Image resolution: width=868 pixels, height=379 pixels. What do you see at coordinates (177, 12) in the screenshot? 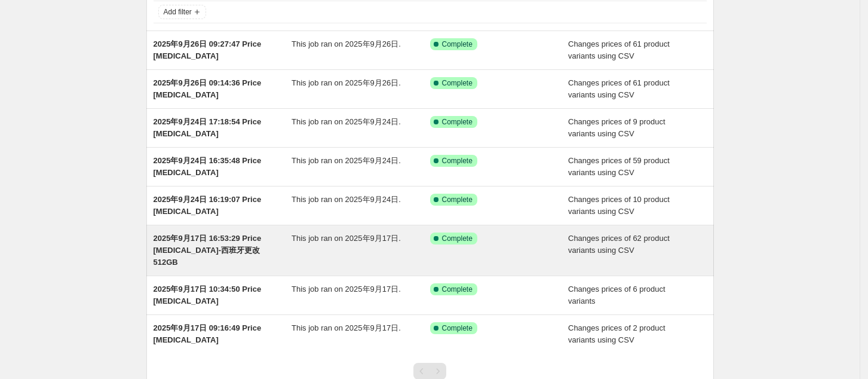
I see `span: Add filter` at bounding box center [177, 12].